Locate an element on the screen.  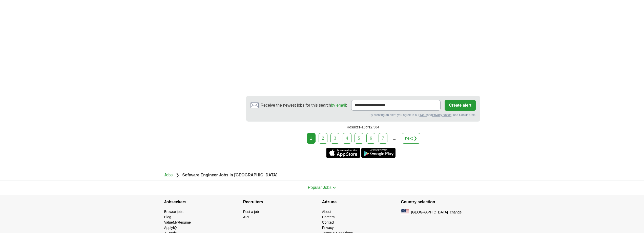
a: Get the Android app is located at coordinates (378, 153).